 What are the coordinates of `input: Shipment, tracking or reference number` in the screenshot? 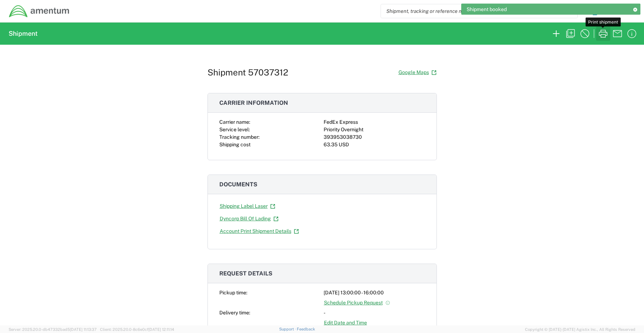 It's located at (474, 11).